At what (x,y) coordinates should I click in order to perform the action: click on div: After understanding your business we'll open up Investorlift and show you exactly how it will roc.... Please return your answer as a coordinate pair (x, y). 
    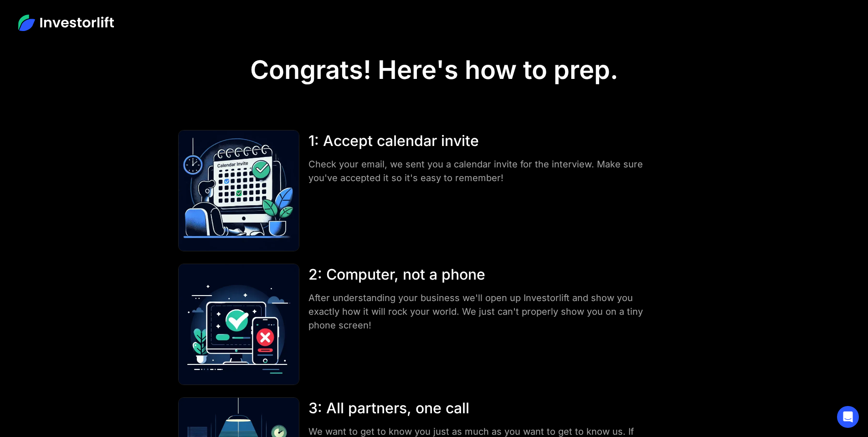
    Looking at the image, I should click on (481, 311).